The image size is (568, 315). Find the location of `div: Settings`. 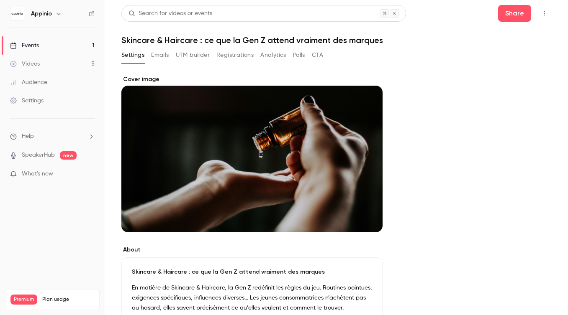

div: Settings is located at coordinates (27, 101).